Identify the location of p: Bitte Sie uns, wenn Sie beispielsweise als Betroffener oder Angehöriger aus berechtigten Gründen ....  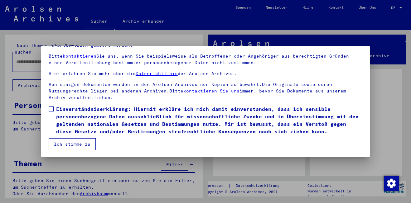
(205, 60).